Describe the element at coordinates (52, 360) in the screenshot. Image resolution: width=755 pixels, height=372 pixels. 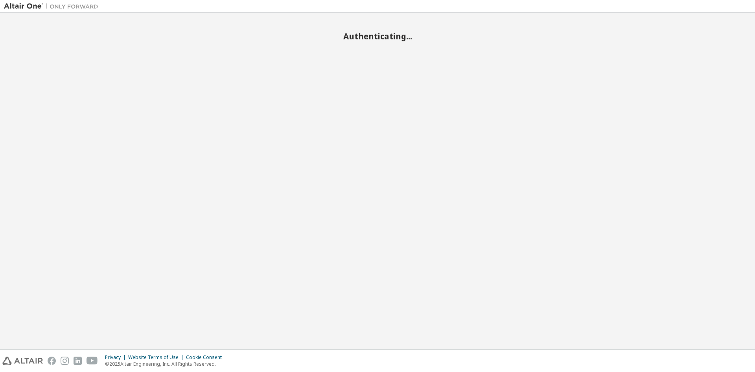
I see `img: facebook.svg` at that location.